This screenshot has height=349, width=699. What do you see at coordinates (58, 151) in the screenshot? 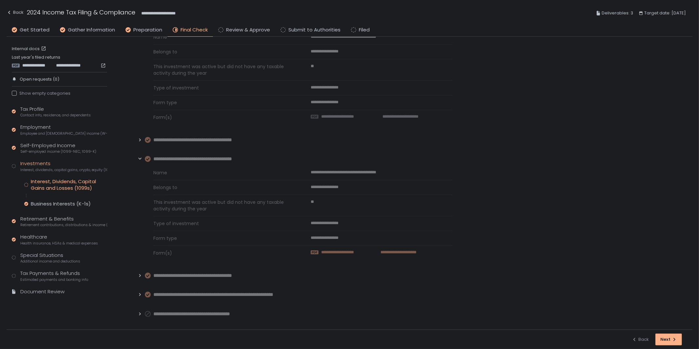
I see `span: Self-employed income (1099-NEC, 1099-K)` at bounding box center [58, 151].